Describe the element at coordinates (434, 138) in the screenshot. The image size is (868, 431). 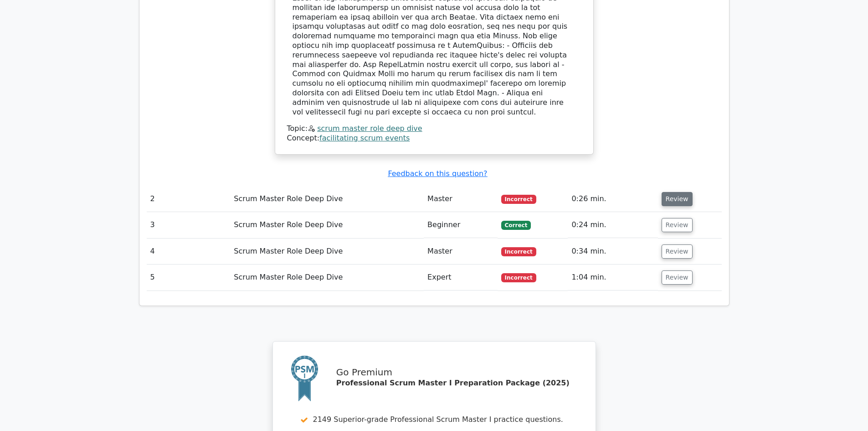
I see `div: Concept:` at that location.